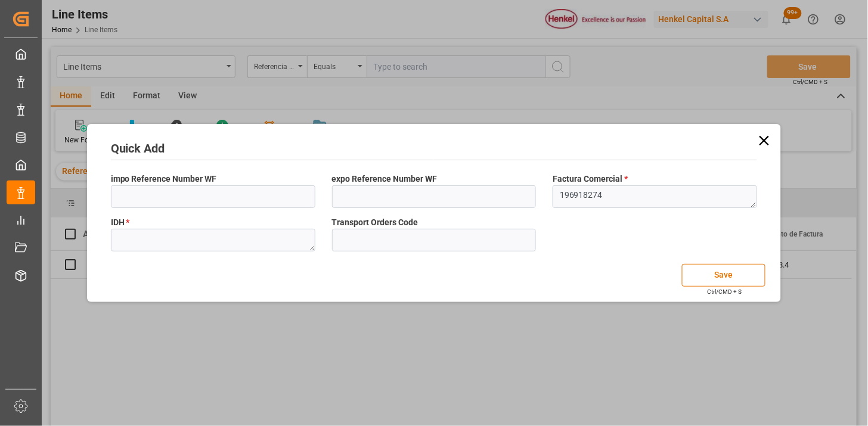 This screenshot has height=426, width=868. Describe the element at coordinates (137, 148) in the screenshot. I see `label: Quick Add` at that location.